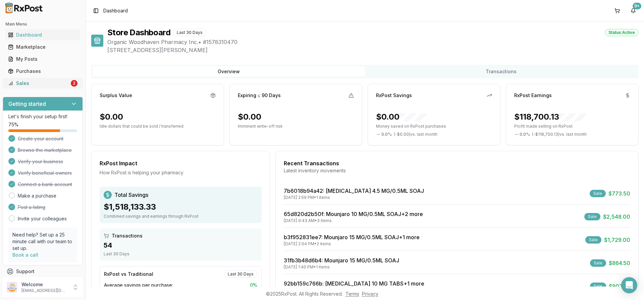 The image size is (644, 300). I want to click on span: Total Savings, so click(131, 195).